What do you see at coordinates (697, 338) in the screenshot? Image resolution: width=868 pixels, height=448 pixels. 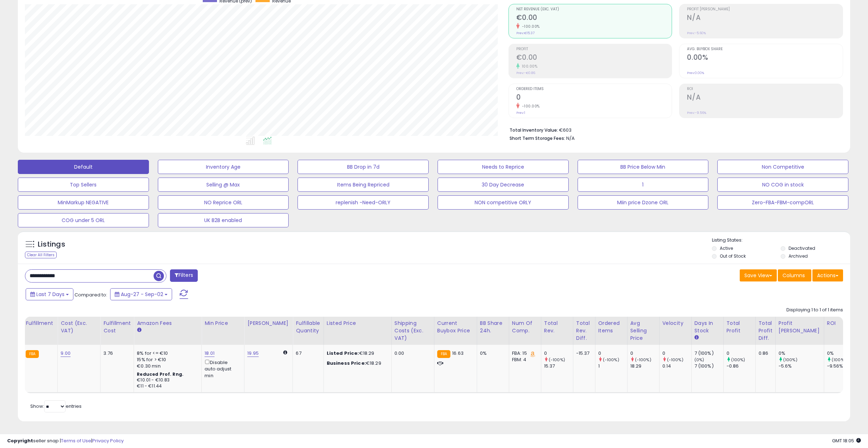 I see `small: Days In Stock.` at bounding box center [697, 338].